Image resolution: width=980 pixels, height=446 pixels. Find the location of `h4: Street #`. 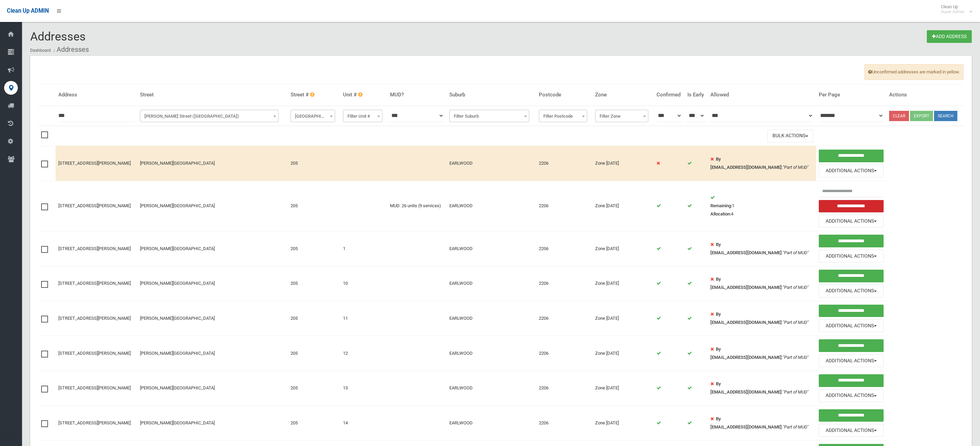

h4: Street # is located at coordinates (314, 95).